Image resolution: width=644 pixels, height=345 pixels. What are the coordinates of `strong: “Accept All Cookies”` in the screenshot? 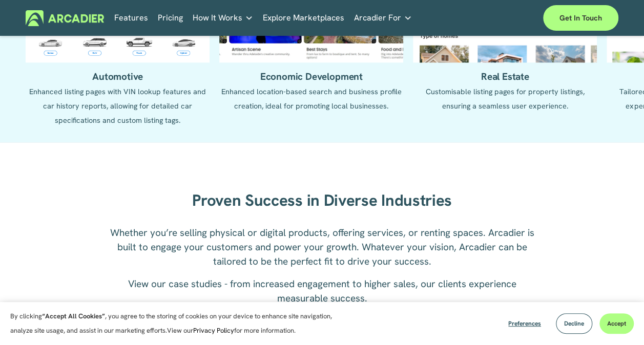 It's located at (73, 316).